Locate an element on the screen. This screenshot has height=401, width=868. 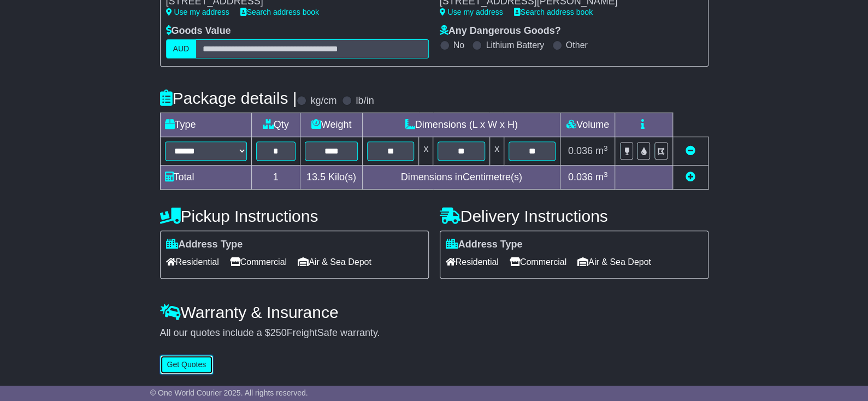
td: Dimensions (L x W x H) is located at coordinates (461, 125).